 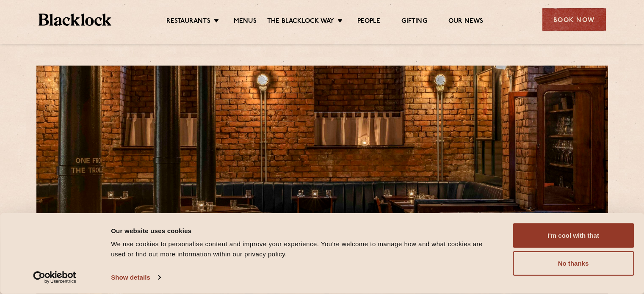 What do you see at coordinates (574, 20) in the screenshot?
I see `div: Book Now` at bounding box center [574, 20].